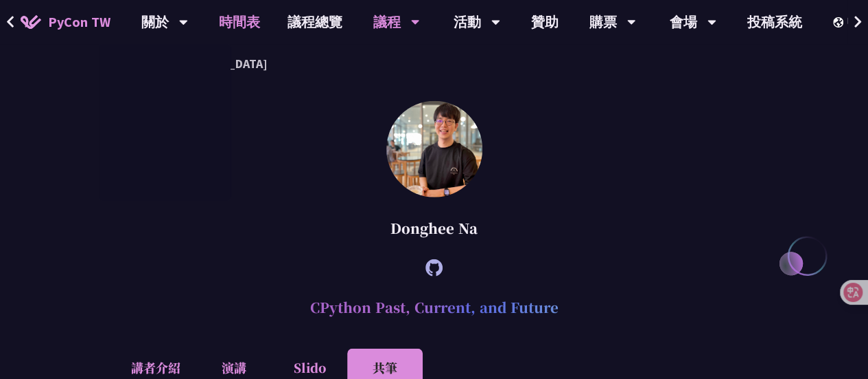  I want to click on img: Home icon of PyCon TW 2025, so click(31, 22).